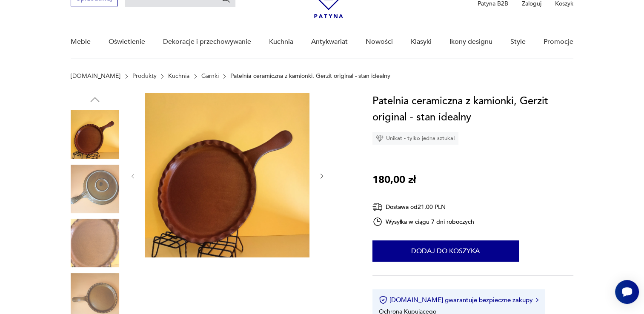  I want to click on a: Garnki, so click(210, 76).